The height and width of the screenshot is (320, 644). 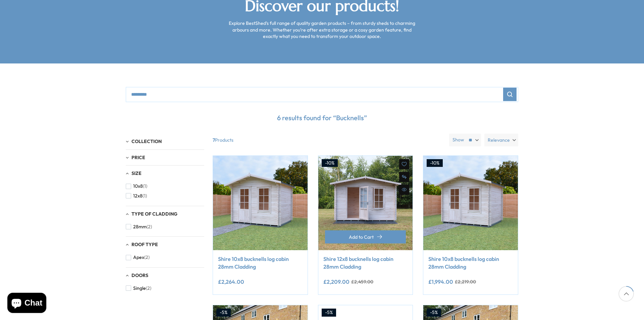 What do you see at coordinates (139, 257) in the screenshot?
I see `span: Apex` at bounding box center [139, 257].